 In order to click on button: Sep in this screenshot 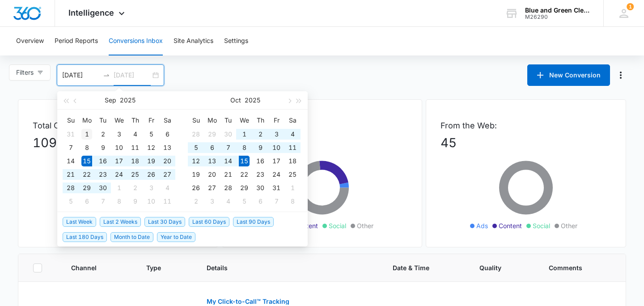, I will do `click(110, 100)`.